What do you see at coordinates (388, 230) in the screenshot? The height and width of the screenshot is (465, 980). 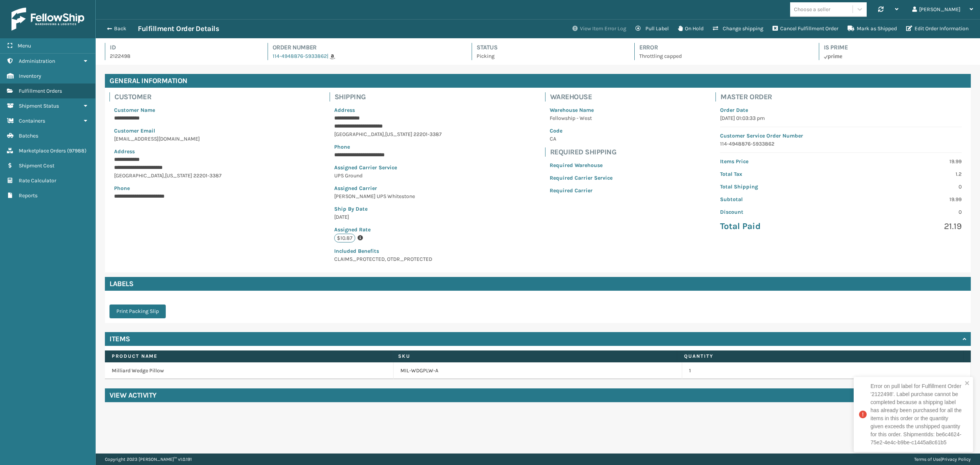 I see `p: Assigned Rate` at bounding box center [388, 230].